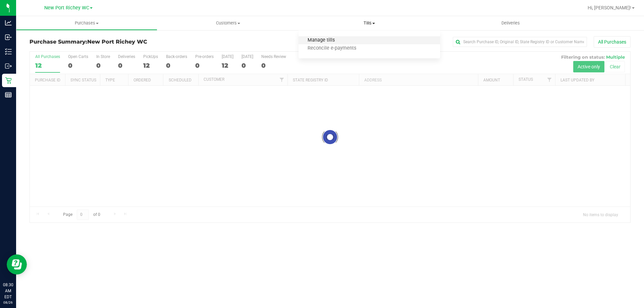  Describe the element at coordinates (228, 23) in the screenshot. I see `a: Customers` at that location.